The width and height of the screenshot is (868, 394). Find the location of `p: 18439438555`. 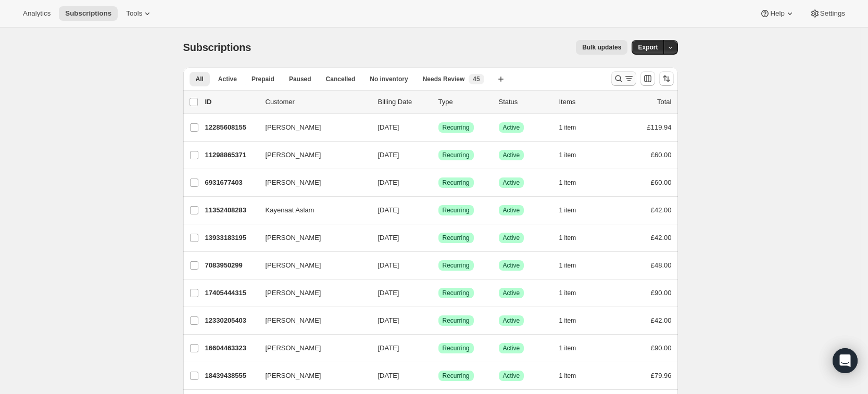

p: 18439438555 is located at coordinates (231, 376).